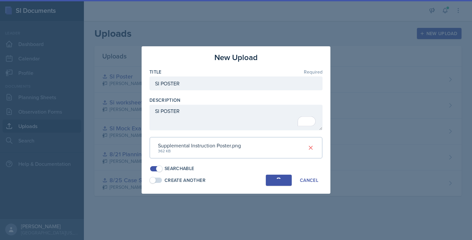  I want to click on label: Description, so click(165, 100).